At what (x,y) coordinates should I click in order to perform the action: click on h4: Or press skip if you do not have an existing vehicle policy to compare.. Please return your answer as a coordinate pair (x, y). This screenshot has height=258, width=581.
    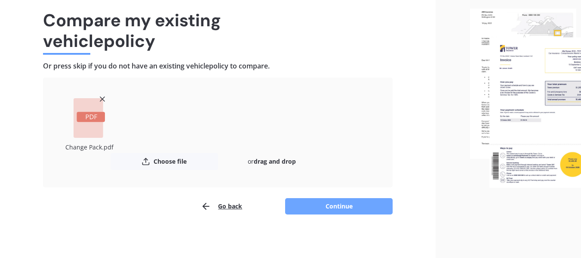
    Looking at the image, I should click on (218, 66).